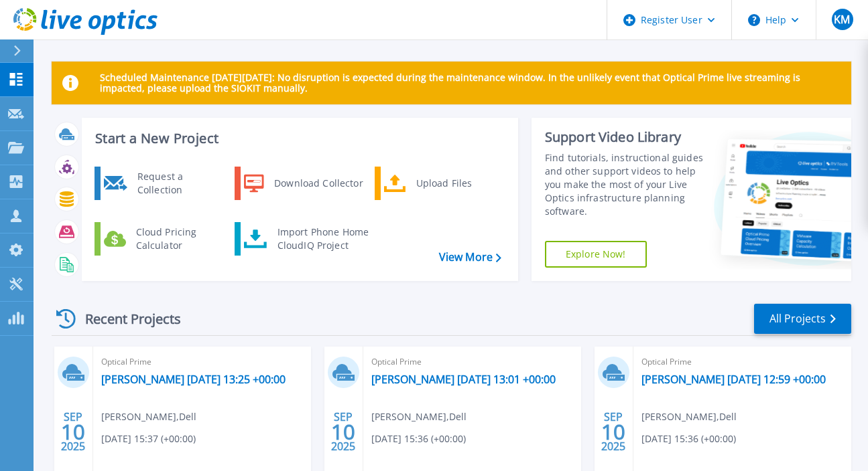 The height and width of the screenshot is (471, 868). Describe the element at coordinates (802, 319) in the screenshot. I see `a: All Projects` at that location.